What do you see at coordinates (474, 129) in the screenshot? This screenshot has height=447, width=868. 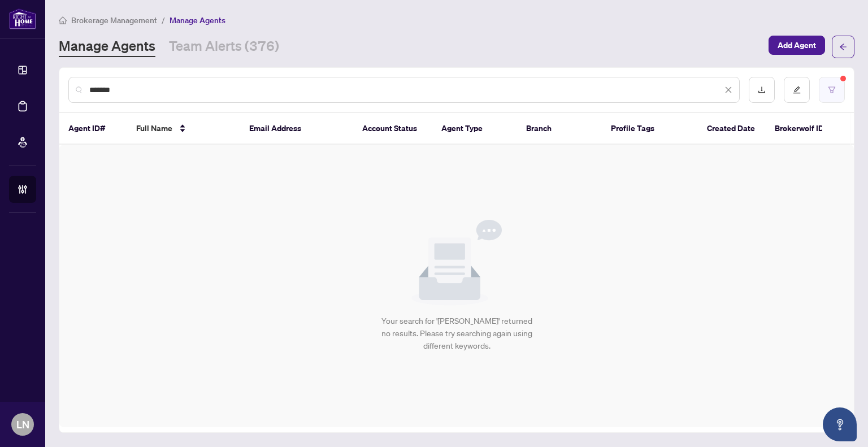 I see `th: Agent Type` at bounding box center [474, 129].